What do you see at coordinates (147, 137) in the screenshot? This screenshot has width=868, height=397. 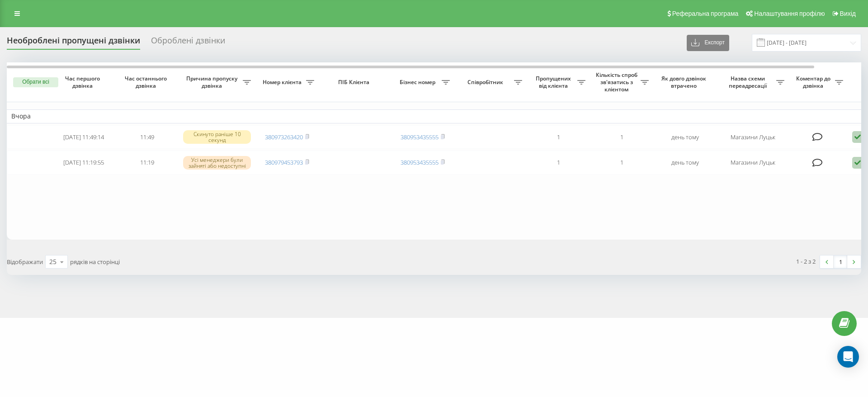 I see `td: 11:49` at bounding box center [147, 137].